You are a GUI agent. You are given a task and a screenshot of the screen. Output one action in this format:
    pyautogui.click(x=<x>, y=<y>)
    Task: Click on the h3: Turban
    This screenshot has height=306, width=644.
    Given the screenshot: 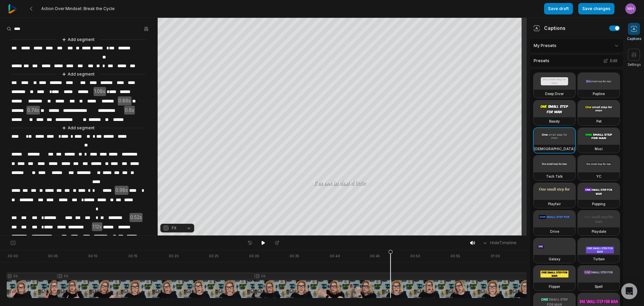 What is the action you would take?
    pyautogui.click(x=599, y=259)
    